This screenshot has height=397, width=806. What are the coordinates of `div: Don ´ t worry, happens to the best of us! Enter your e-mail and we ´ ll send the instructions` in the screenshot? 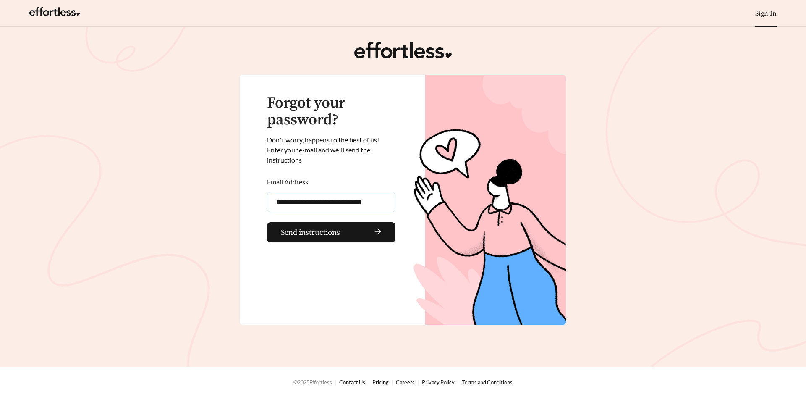 It's located at (331, 150).